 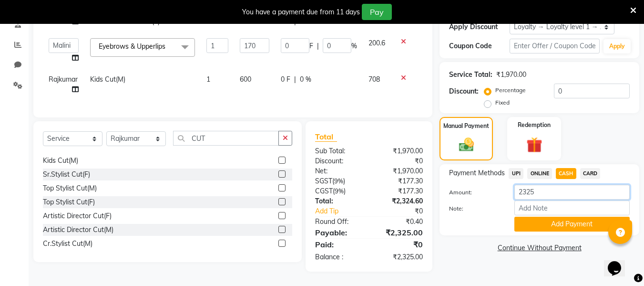 I want to click on div: Sr.Stylist Cut(F), so click(x=66, y=174).